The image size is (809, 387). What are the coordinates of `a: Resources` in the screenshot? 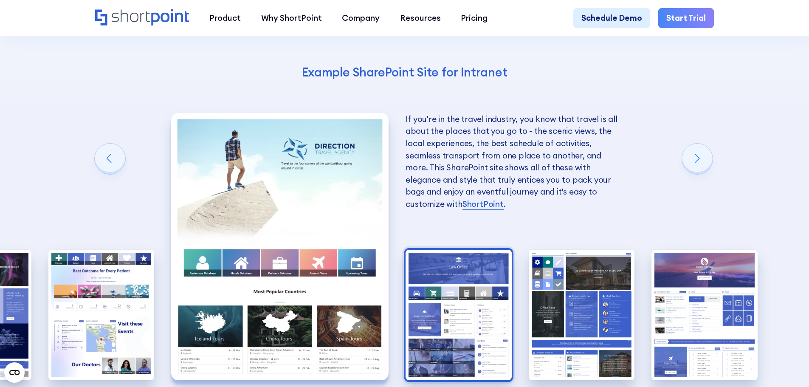 It's located at (420, 18).